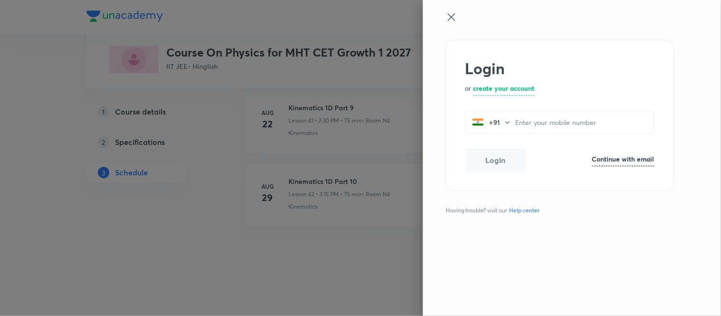 Image resolution: width=721 pixels, height=316 pixels. Describe the element at coordinates (495, 211) in the screenshot. I see `span: Having trouble? visit our` at that location.